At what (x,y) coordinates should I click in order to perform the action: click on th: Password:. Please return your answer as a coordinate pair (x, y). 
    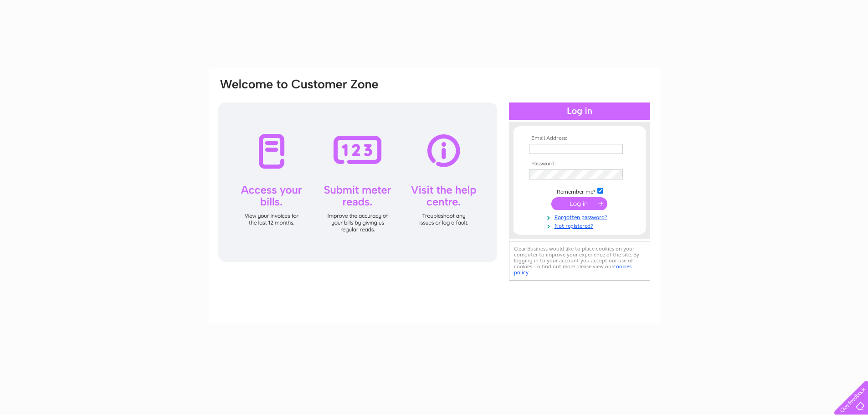
    Looking at the image, I should click on (580, 164).